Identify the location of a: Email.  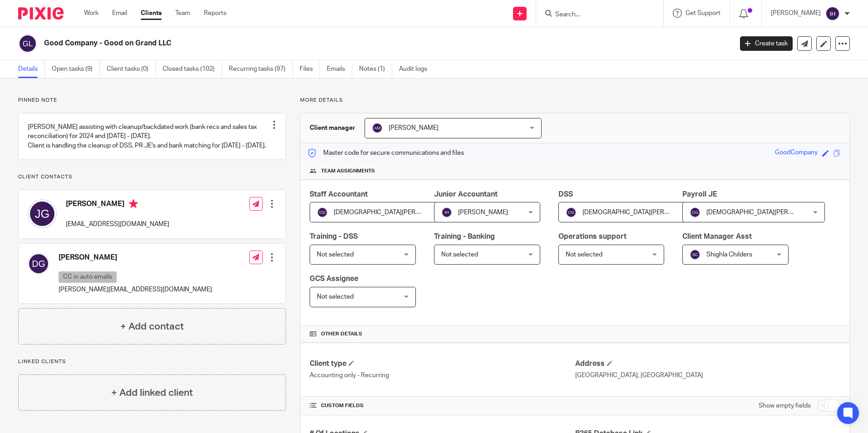
(119, 13).